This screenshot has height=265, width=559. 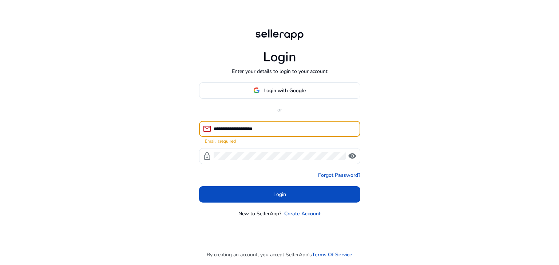 What do you see at coordinates (279, 110) in the screenshot?
I see `p: or` at bounding box center [279, 110].